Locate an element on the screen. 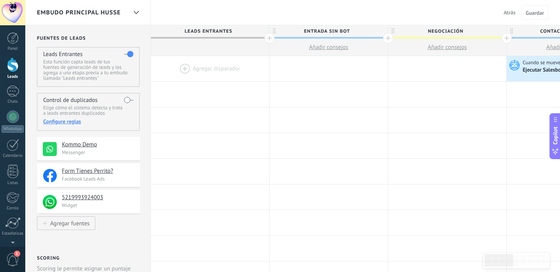 The image size is (560, 272). p: Messenger is located at coordinates (99, 152).